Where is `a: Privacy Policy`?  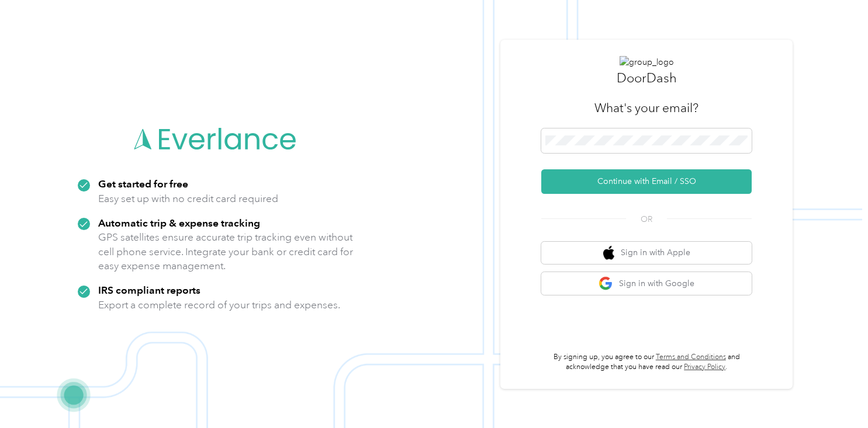
a: Privacy Policy is located at coordinates (704, 367).